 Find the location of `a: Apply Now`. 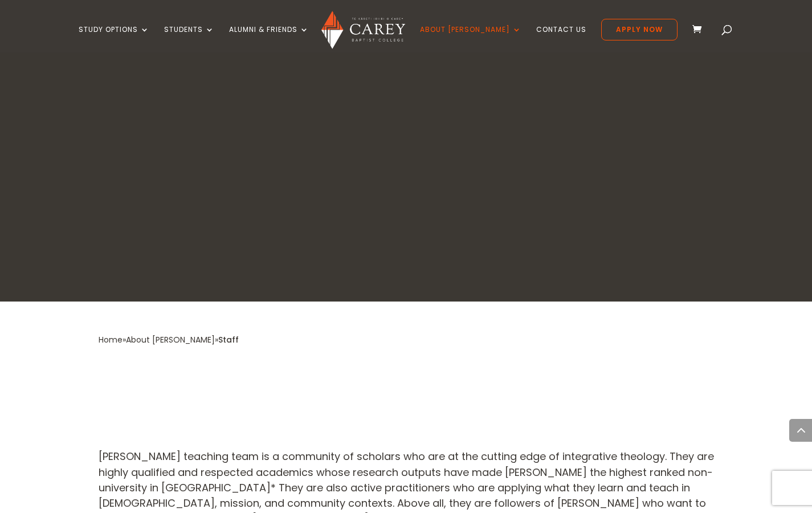

a: Apply Now is located at coordinates (639, 30).